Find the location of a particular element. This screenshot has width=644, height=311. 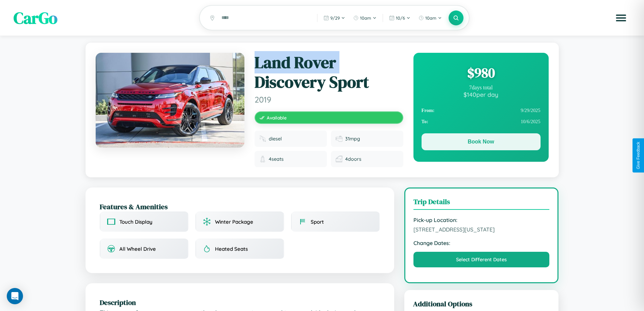

div: $ 980 is located at coordinates (481, 73).